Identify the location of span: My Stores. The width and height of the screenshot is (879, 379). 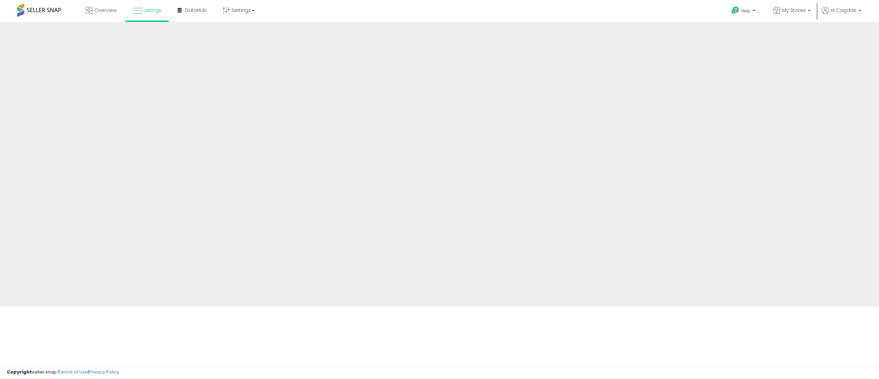
(794, 10).